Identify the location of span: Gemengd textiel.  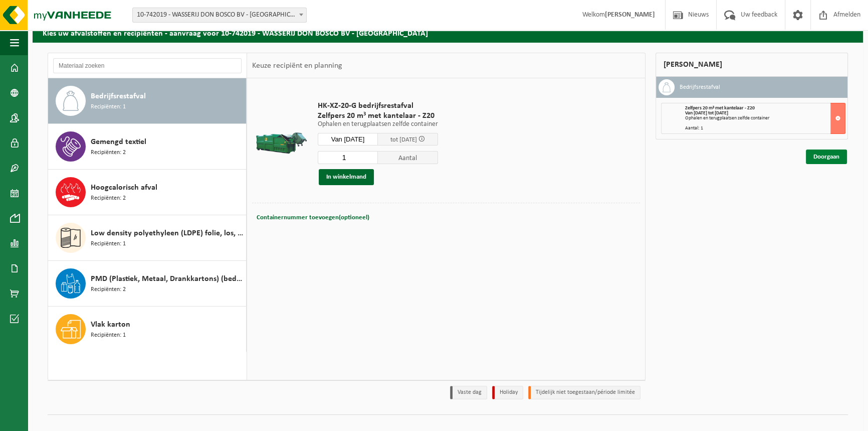
(119, 142).